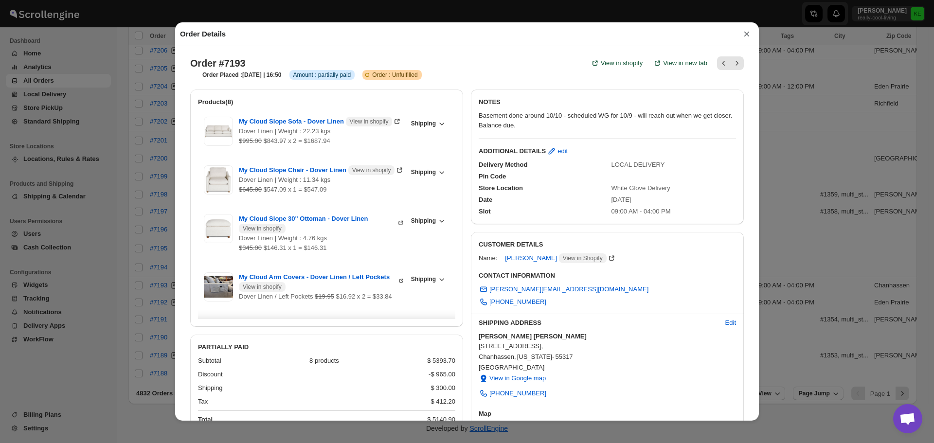  Describe the element at coordinates (607, 414) in the screenshot. I see `h3: Map` at that location.